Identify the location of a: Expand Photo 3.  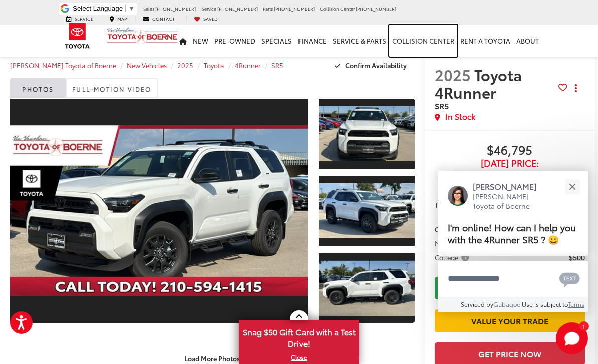
(366, 288).